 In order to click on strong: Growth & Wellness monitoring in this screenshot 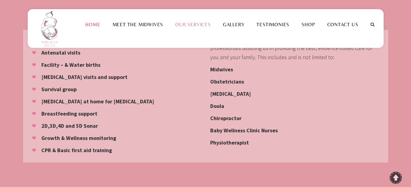, I will do `click(79, 137)`.